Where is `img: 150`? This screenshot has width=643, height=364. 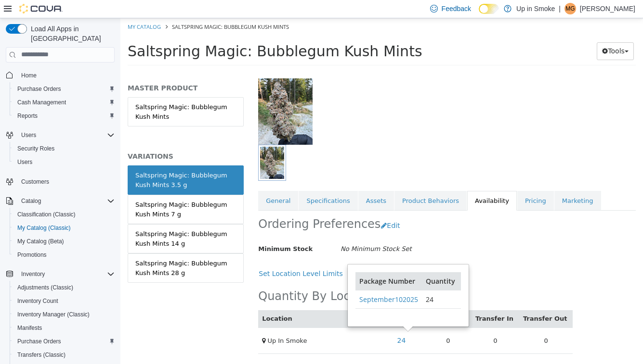 img: 150 is located at coordinates (165, 90).